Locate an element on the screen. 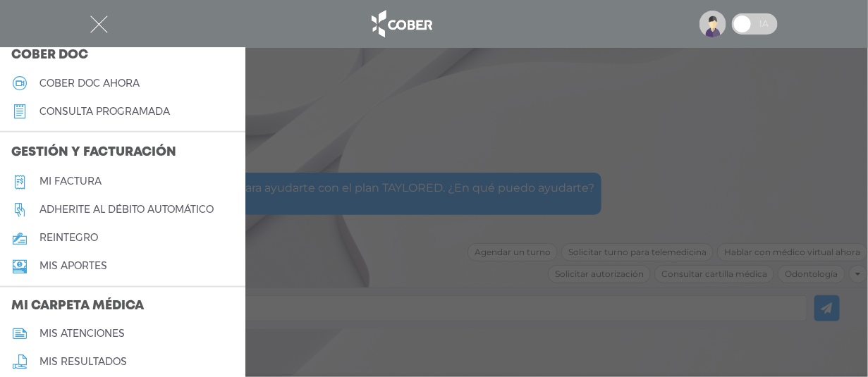 The image size is (868, 377). img: profile-placeholder.svg is located at coordinates (713, 24).